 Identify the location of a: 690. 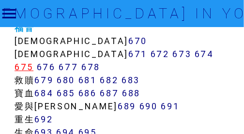
(149, 106).